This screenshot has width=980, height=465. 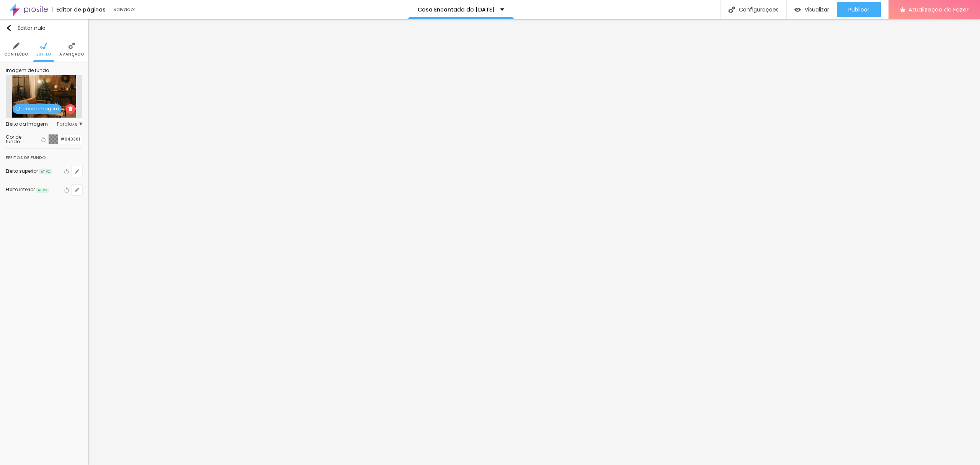 What do you see at coordinates (40, 108) in the screenshot?
I see `font: Trocar imagem` at bounding box center [40, 108].